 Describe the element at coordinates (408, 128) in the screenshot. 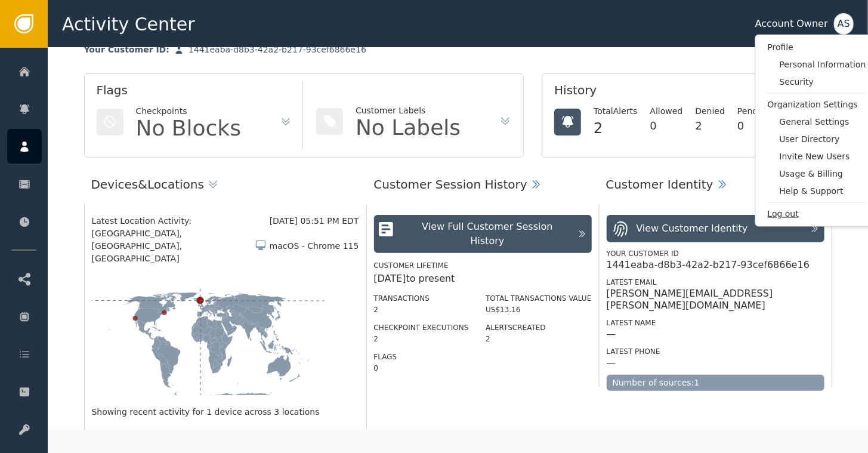

I see `div: No Labels` at that location.